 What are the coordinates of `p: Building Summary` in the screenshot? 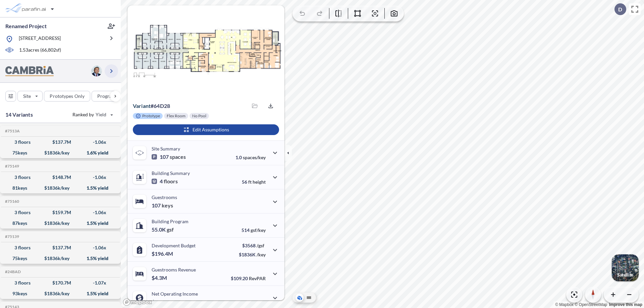 It's located at (171, 173).